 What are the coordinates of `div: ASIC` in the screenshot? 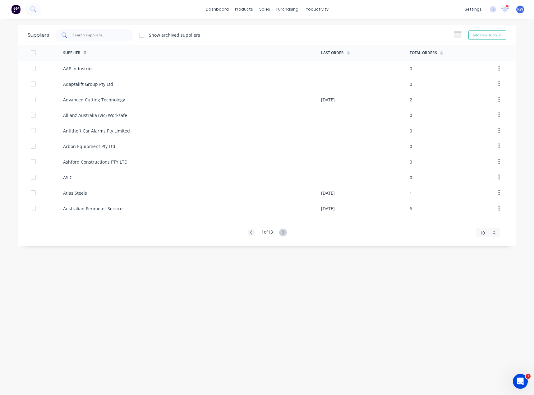 It's located at (68, 177).